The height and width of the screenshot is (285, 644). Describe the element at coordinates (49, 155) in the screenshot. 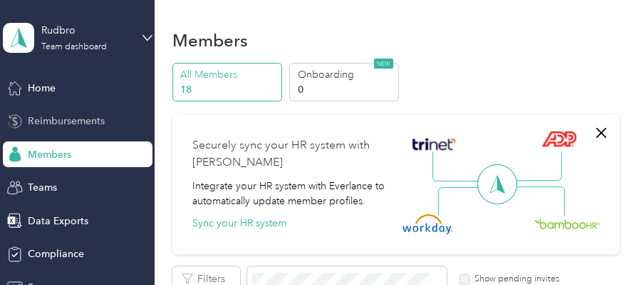

I see `span: Members` at that location.